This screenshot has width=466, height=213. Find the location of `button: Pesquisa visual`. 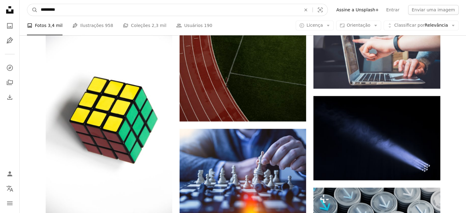

button: Pesquisa visual is located at coordinates (320, 10).